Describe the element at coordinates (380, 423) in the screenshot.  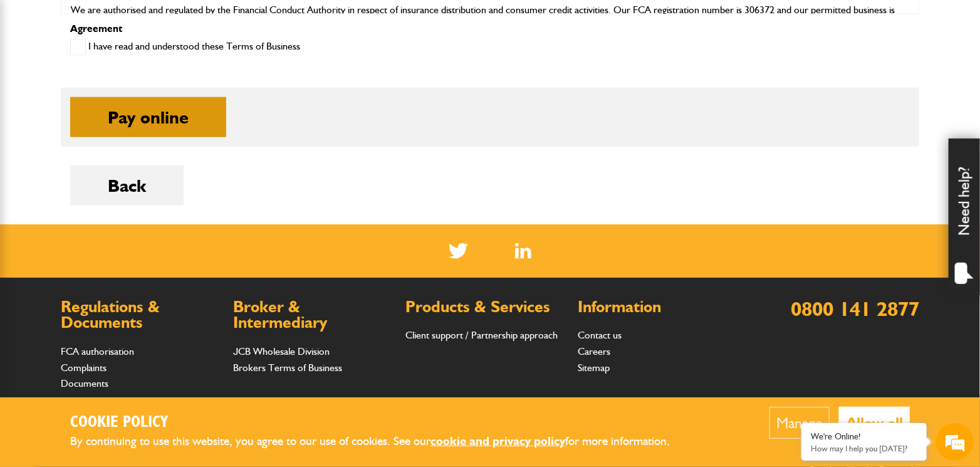
I see `h2: Cookie Policy` at that location.